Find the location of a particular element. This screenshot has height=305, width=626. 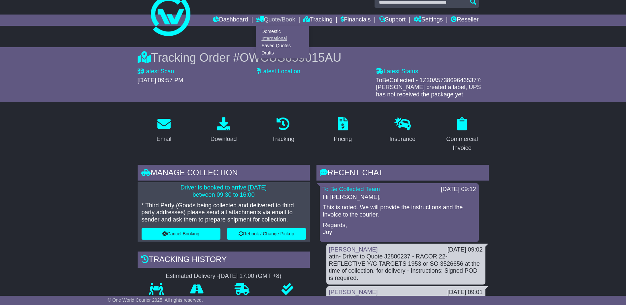

button: Cancel Booking is located at coordinates (181, 234).